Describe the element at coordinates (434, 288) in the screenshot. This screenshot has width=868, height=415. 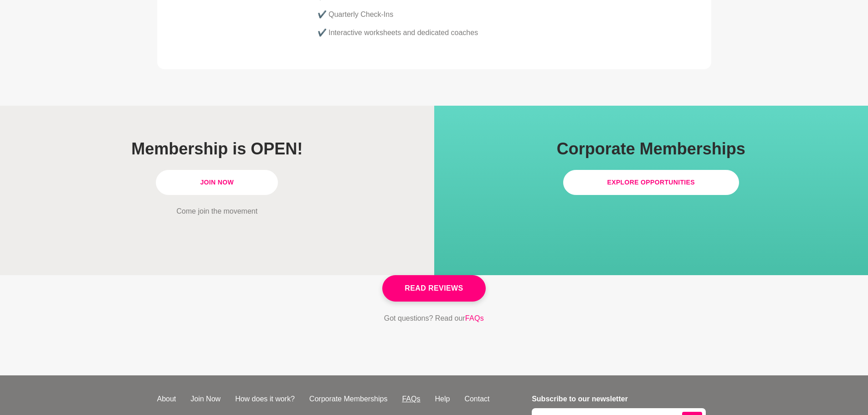
I see `a: Read Reviews` at that location.